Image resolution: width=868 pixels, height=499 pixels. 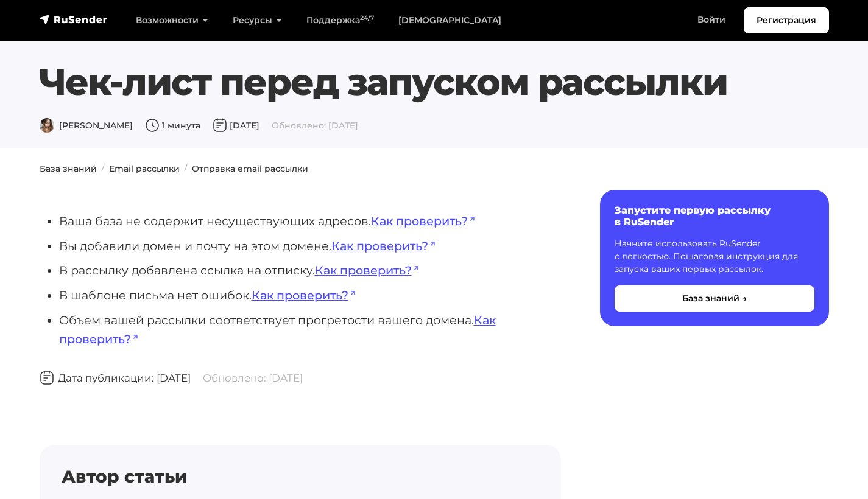 I want to click on nav: breadcrumb, so click(x=434, y=169).